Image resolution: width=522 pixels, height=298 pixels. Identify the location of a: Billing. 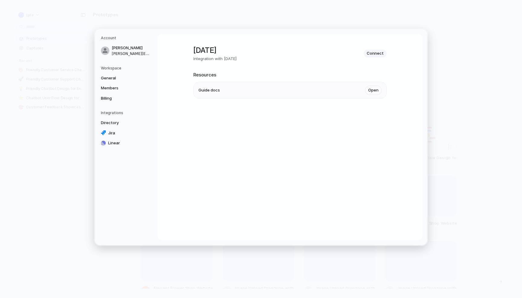
(125, 98).